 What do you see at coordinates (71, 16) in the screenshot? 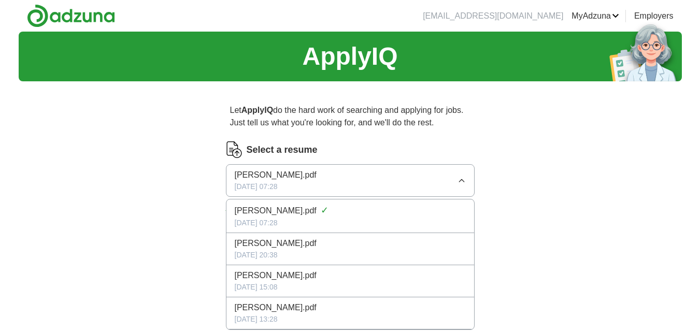
I see `img: Adzuna logo` at bounding box center [71, 16].